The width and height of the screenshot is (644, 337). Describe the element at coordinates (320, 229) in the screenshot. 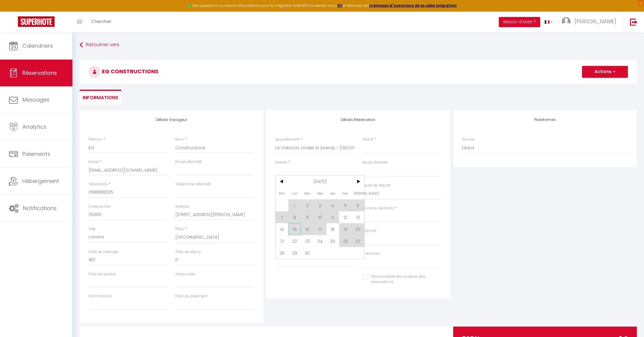

I see `span: 17` at that location.